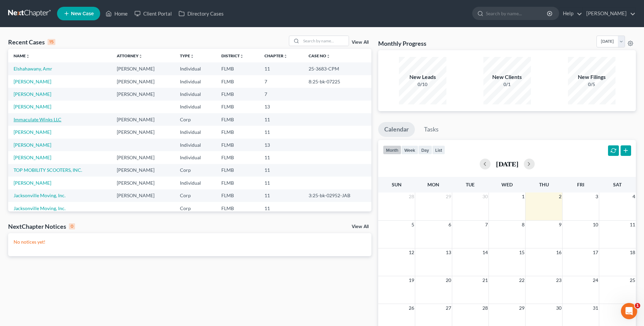 The height and width of the screenshot is (326, 644). I want to click on a: Typeunfold_more, so click(187, 55).